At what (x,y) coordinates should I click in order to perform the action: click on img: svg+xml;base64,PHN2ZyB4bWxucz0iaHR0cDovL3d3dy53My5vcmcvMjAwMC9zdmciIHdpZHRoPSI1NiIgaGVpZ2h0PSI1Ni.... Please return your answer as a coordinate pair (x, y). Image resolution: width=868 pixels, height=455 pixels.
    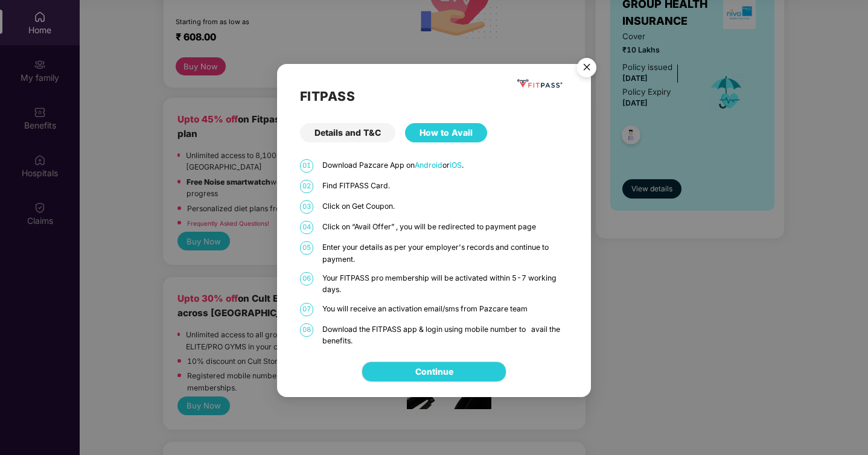
    Looking at the image, I should click on (587, 69).